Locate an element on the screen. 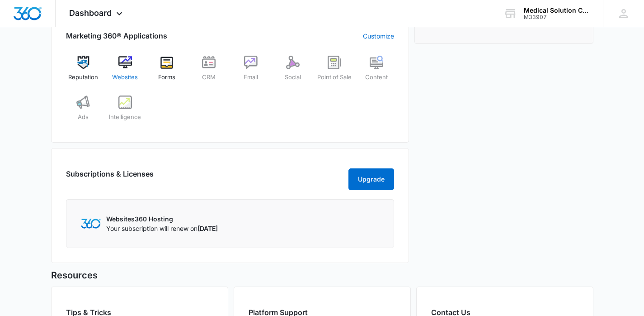 Image resolution: width=644 pixels, height=316 pixels. a: Forms is located at coordinates (167, 72).